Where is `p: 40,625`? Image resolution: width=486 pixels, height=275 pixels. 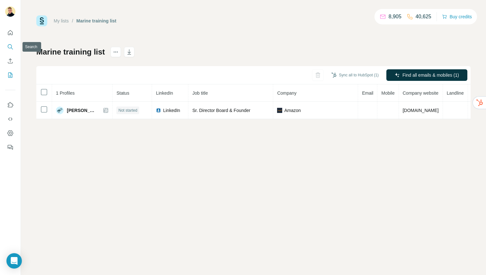
p: 40,625 is located at coordinates (423, 17).